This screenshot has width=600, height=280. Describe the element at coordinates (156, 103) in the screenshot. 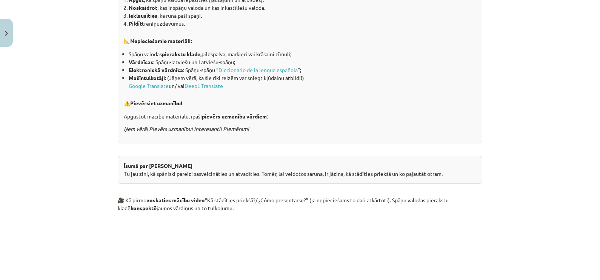

I see `b: Pievērsiet uzmanību!` at that location.